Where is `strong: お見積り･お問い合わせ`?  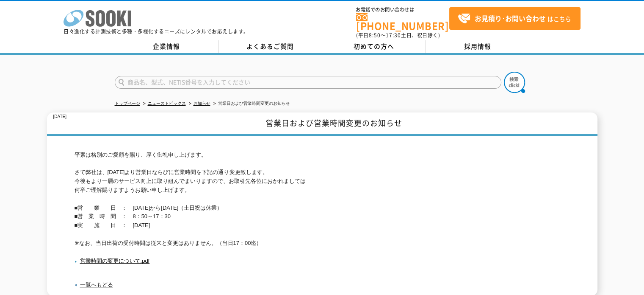 strong: お見積り･お問い合わせ is located at coordinates (511, 19).